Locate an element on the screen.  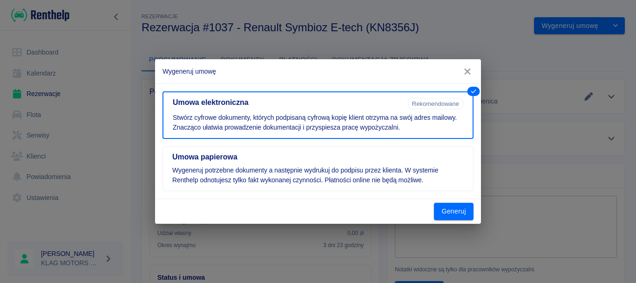
button: Generuj is located at coordinates (453, 211).